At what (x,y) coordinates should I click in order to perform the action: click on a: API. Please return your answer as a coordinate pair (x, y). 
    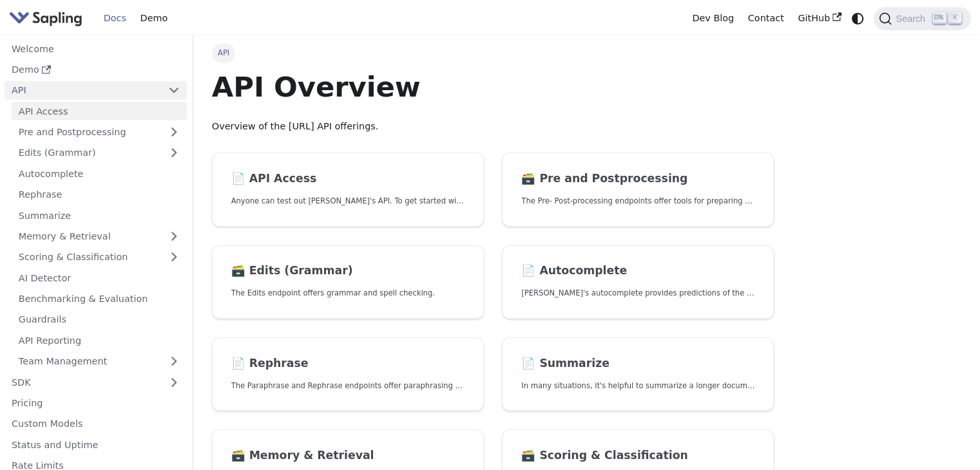
    Looking at the image, I should click on (83, 90).